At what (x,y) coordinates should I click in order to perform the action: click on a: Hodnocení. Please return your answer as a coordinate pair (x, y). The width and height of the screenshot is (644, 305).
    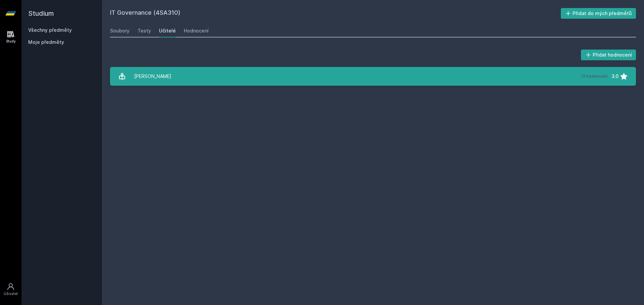
    Looking at the image, I should click on (196, 30).